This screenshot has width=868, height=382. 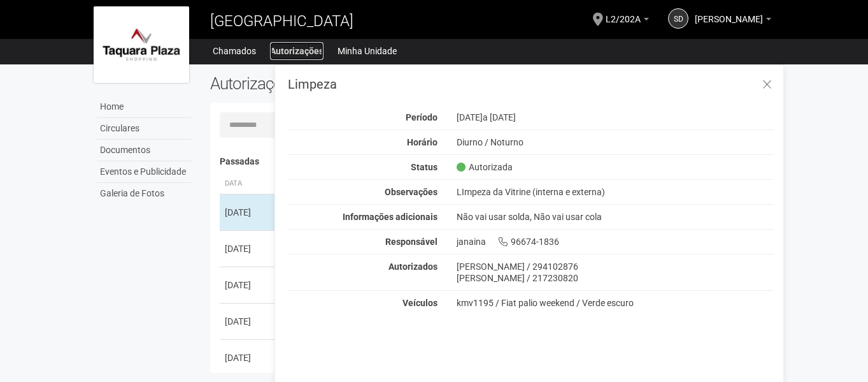 What do you see at coordinates (411, 192) in the screenshot?
I see `strong: Observações` at bounding box center [411, 192].